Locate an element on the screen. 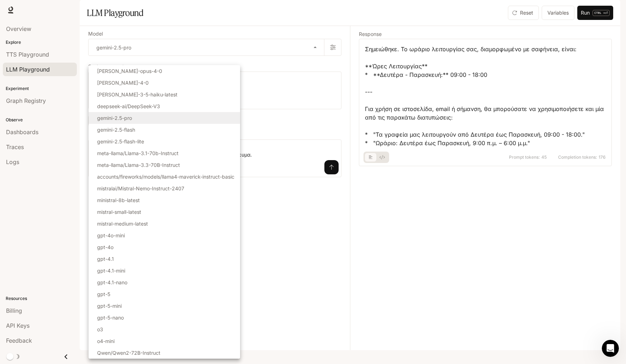 This screenshot has width=626, height=364. p: mistral-medium-latest is located at coordinates (123, 224).